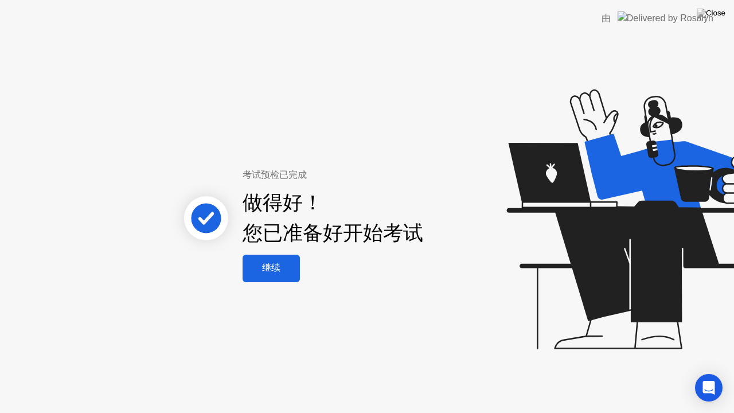 The width and height of the screenshot is (734, 413). I want to click on img: Close, so click(711, 13).